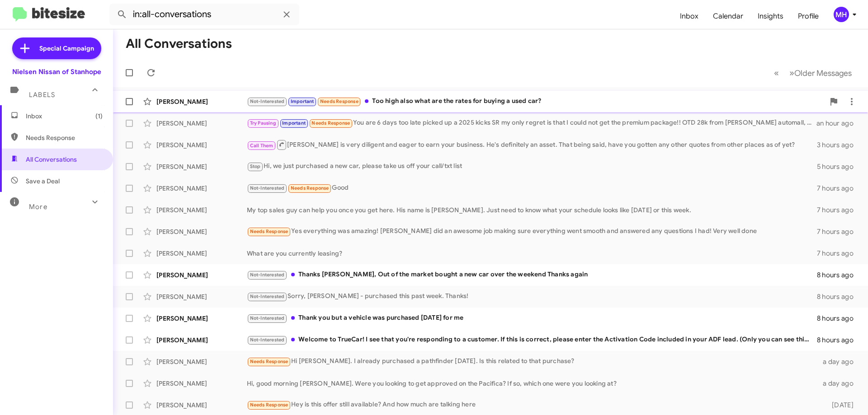 This screenshot has width=868, height=415. Describe the element at coordinates (839, 123) in the screenshot. I see `div: an hour ago` at that location.